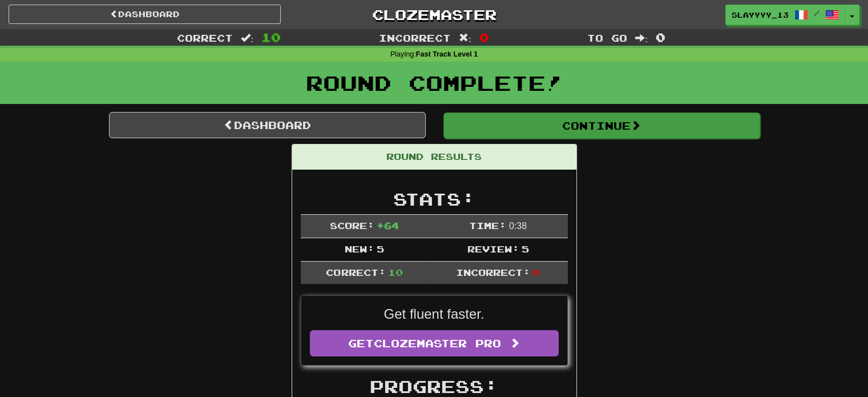 This screenshot has height=397, width=868. Describe the element at coordinates (387, 225) in the screenshot. I see `span: + 64` at that location.